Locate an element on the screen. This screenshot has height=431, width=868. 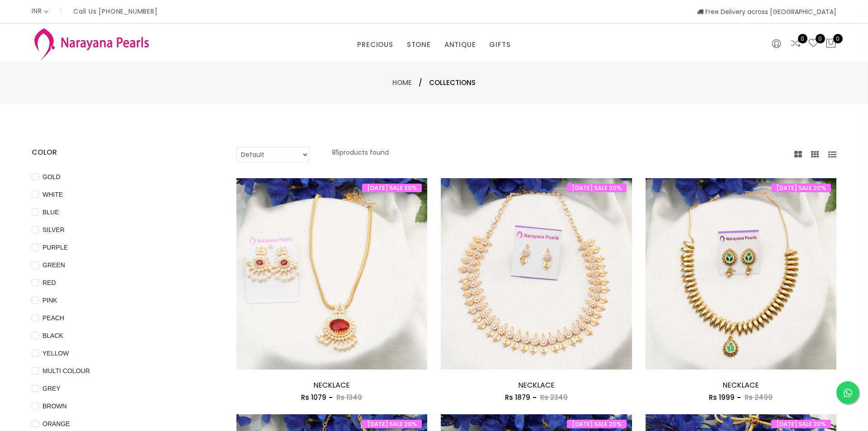
span: ORANGE is located at coordinates (57, 424).